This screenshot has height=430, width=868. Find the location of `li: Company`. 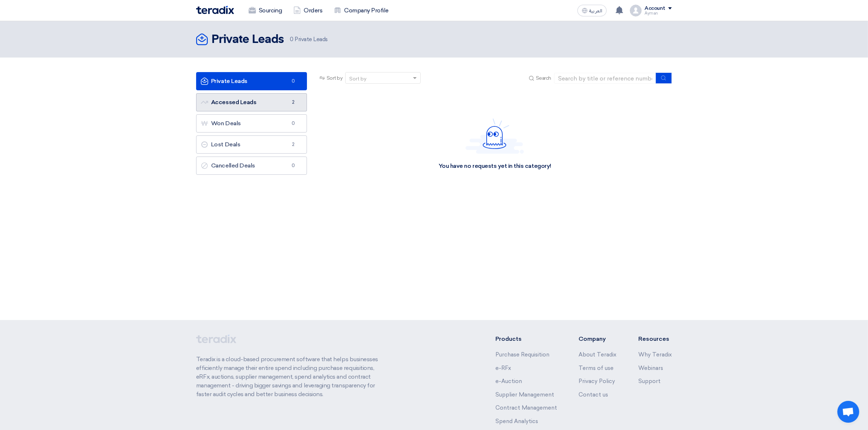

li: Company is located at coordinates (597, 339).